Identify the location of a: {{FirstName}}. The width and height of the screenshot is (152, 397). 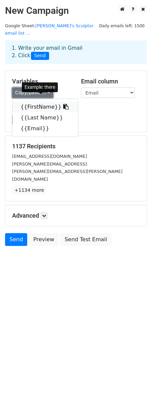
(45, 107).